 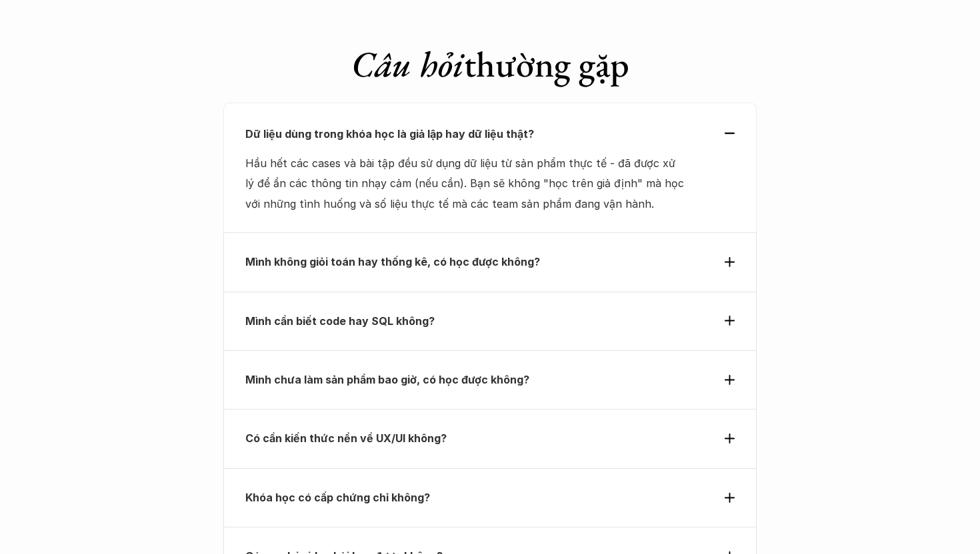 I want to click on em: Câu hỏi, so click(x=407, y=64).